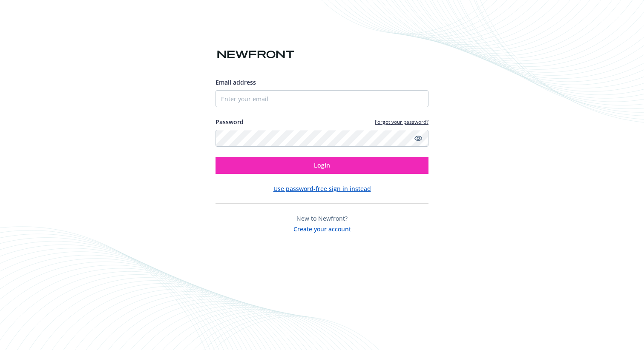 The image size is (644, 350). I want to click on button: Login, so click(322, 165).